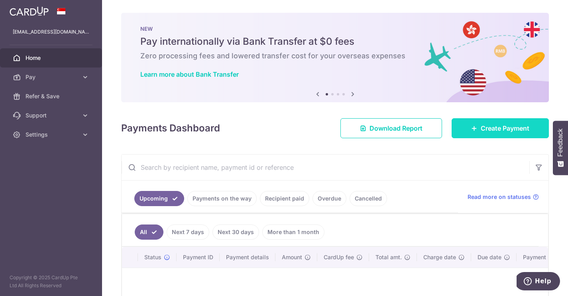  What do you see at coordinates (335, 56) in the screenshot?
I see `h6: Zero processing fees and lowered transfer cost for your overseas expenses` at bounding box center [335, 56].